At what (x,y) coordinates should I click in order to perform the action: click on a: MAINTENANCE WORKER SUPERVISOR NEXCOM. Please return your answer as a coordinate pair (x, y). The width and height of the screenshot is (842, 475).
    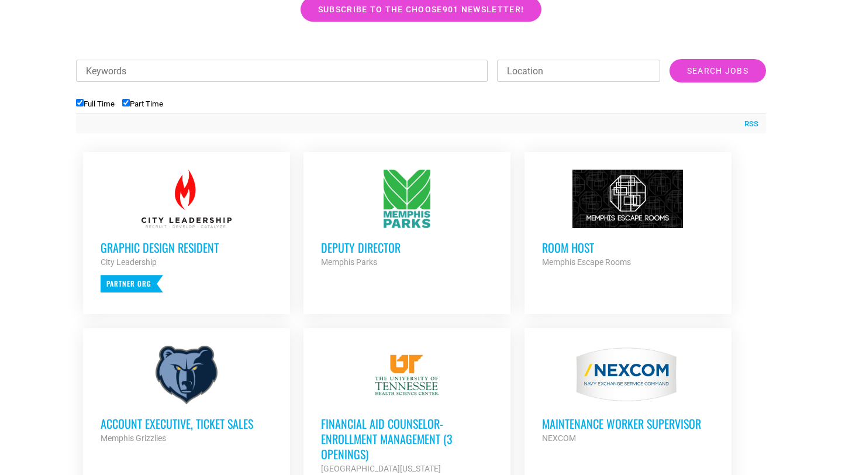
    Looking at the image, I should click on (628, 396).